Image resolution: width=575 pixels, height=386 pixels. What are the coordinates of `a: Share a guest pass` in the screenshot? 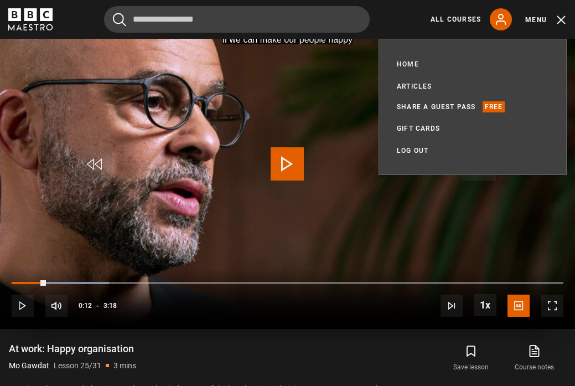 It's located at (436, 107).